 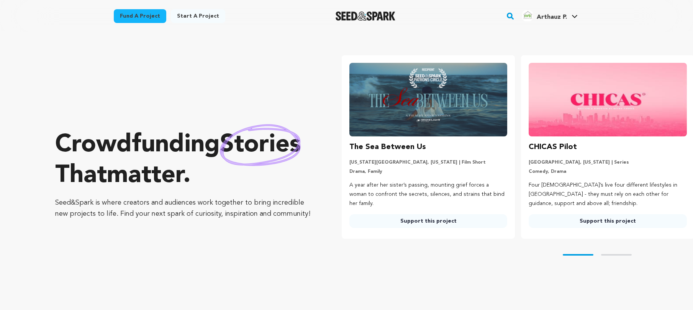 What do you see at coordinates (527, 16) in the screenshot?
I see `img: Square%20Logo.jpg` at bounding box center [527, 16].